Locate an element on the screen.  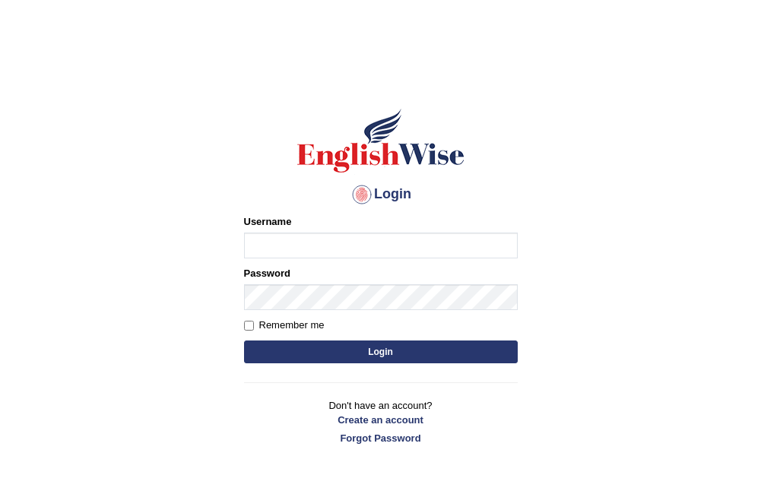
a: Forgot Password is located at coordinates (381, 438).